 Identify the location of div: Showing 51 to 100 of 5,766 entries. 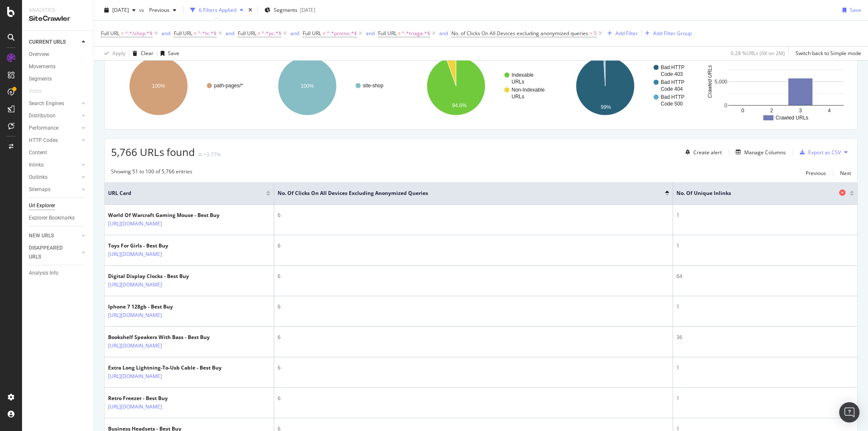
(152, 172).